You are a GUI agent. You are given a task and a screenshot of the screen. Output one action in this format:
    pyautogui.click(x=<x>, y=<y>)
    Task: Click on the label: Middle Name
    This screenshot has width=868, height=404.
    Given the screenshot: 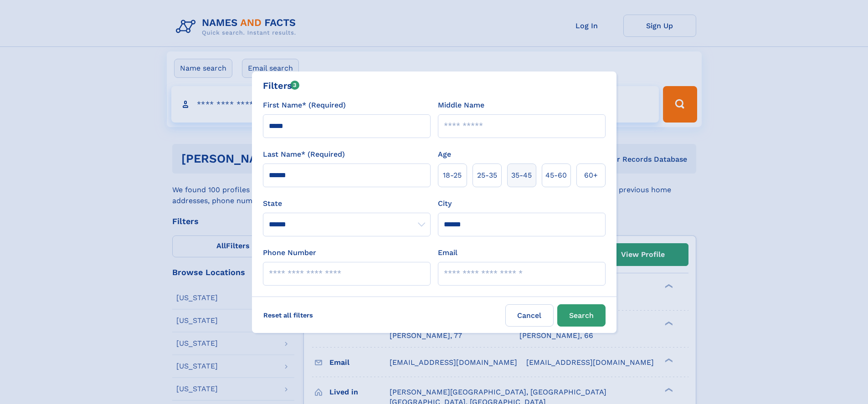 What is the action you would take?
    pyautogui.click(x=461, y=105)
    